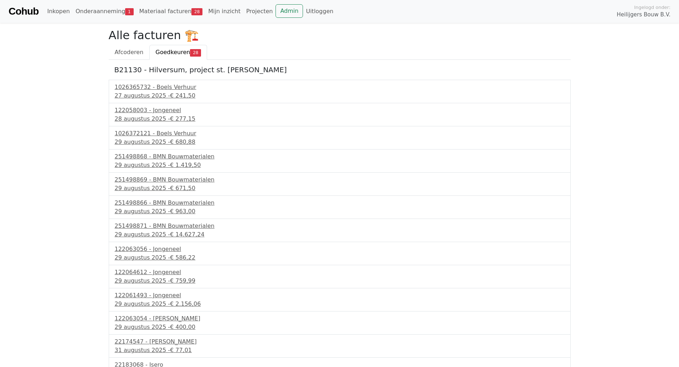 The width and height of the screenshot is (679, 367). What do you see at coordinates (339, 161) in the screenshot?
I see `a: 251498868 - BMN Bouwmaterialen29 augustus 2025 -€ 1.419,50` at bounding box center [339, 161].